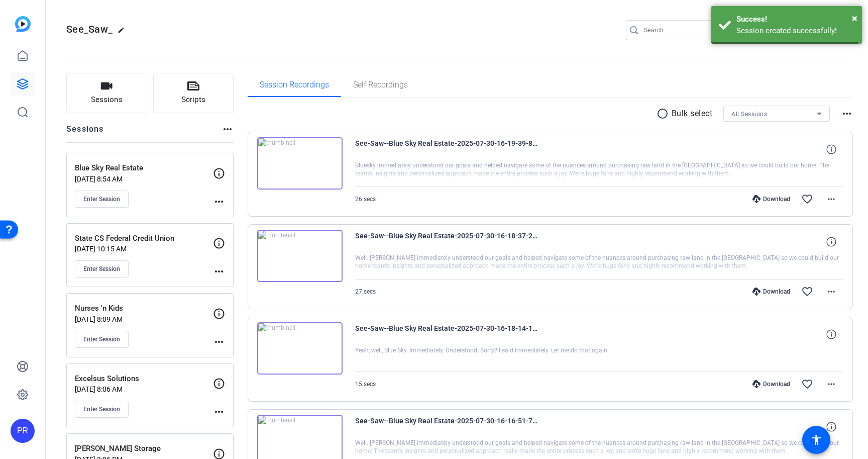 The width and height of the screenshot is (868, 459). I want to click on h2: Sessions, so click(85, 133).